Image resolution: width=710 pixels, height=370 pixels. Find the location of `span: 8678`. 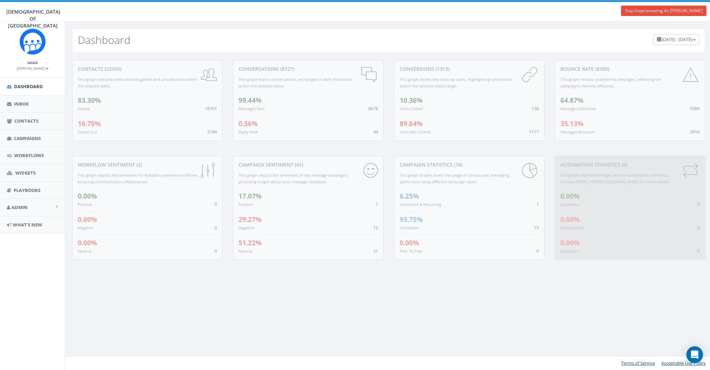

span: 8678 is located at coordinates (373, 108).